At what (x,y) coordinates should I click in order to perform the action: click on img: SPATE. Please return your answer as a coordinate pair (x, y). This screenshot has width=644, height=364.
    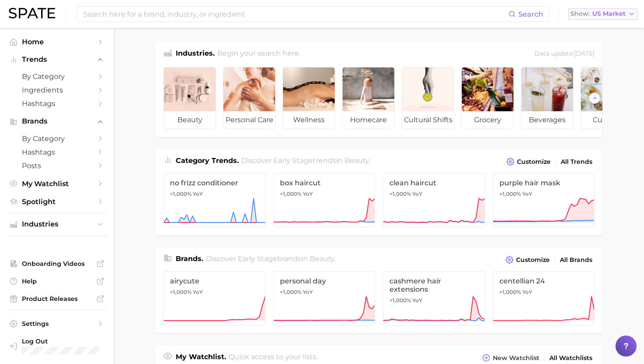
    Looking at the image, I should click on (32, 13).